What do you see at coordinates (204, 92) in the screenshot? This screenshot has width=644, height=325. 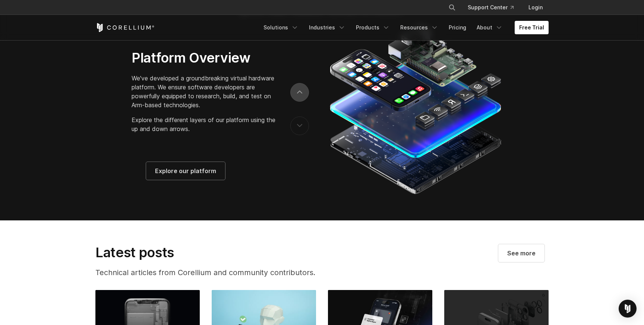 I see `p: We've developed a groundbreaking virtual hardware platform. We ensure software developers are pow...` at bounding box center [204, 92].